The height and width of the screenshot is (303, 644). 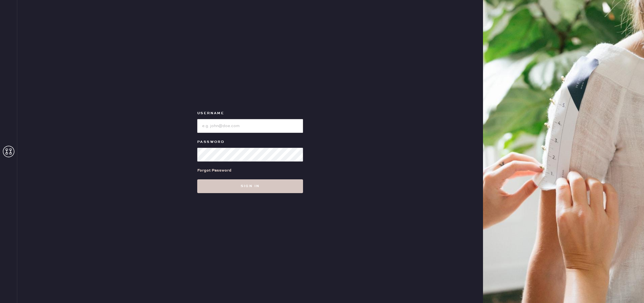 I want to click on input: e.g. john@doe.com, so click(x=250, y=126).